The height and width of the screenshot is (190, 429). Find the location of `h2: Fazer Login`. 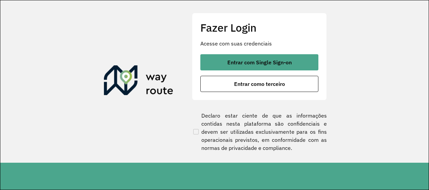

h2: Fazer Login is located at coordinates (259, 28).